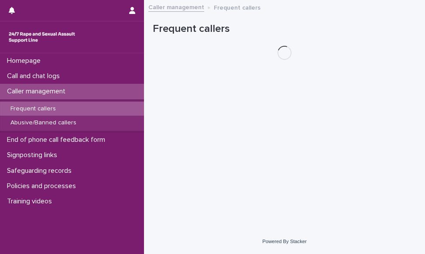  I want to click on a: Powered By Stacker, so click(284, 241).